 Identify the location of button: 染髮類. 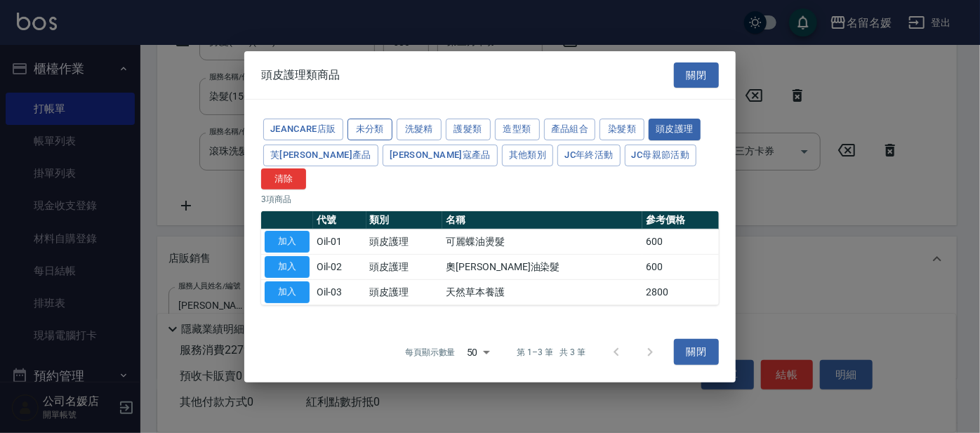
(622, 129).